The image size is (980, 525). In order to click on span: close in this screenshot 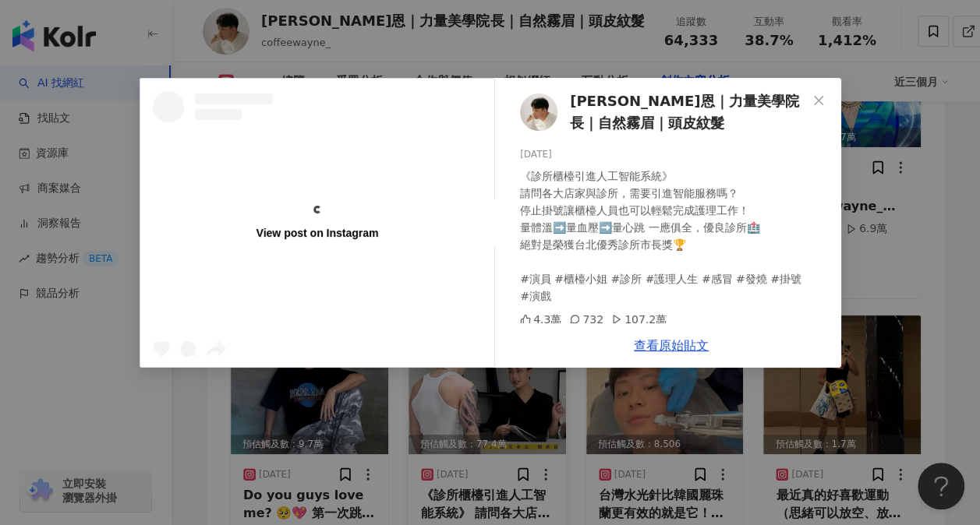, I will do `click(819, 100)`.